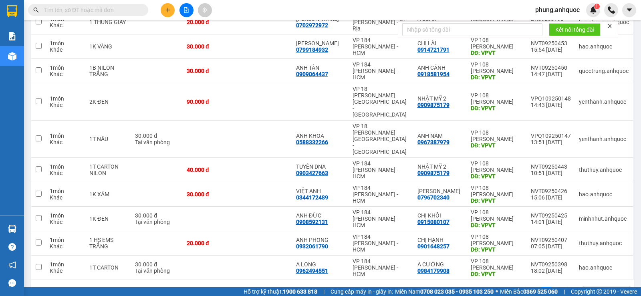 The height and width of the screenshot is (296, 641). Describe the element at coordinates (440, 99) in the screenshot. I see `div: NHẬT MỸ 2` at that location.